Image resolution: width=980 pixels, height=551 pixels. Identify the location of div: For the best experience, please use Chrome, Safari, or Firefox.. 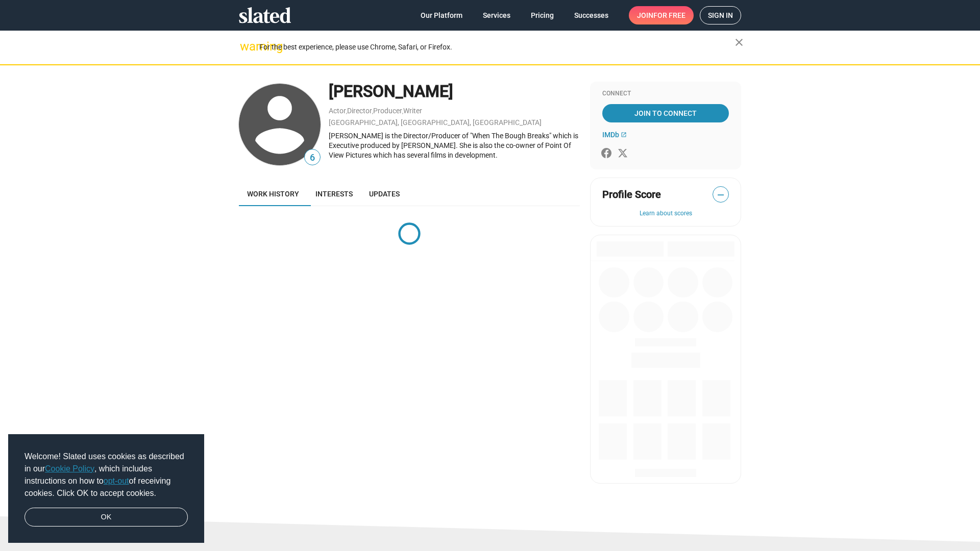
(497, 47).